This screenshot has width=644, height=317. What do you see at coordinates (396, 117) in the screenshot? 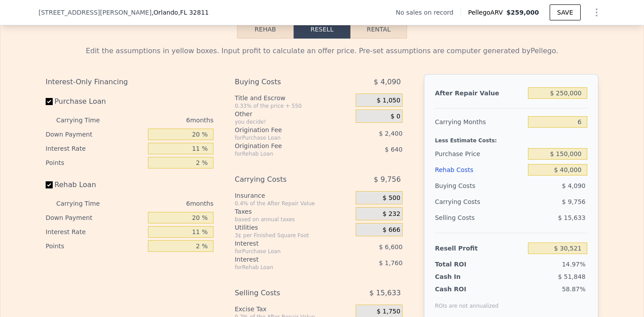
I see `span: $ 0` at bounding box center [396, 117].